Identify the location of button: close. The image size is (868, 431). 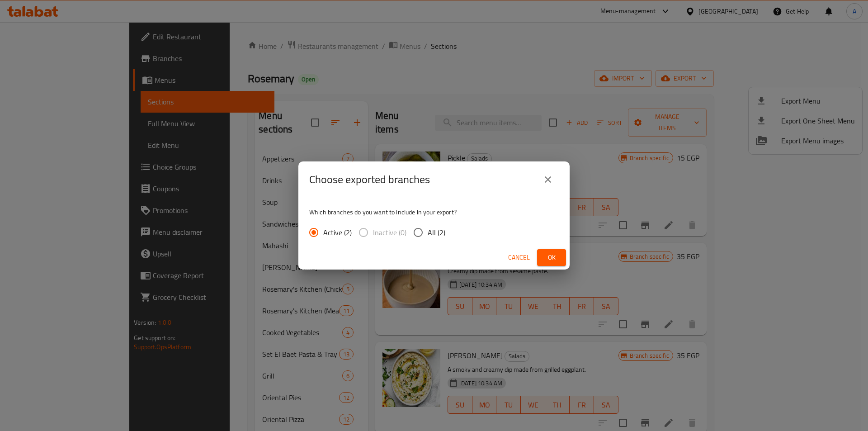
(548, 180).